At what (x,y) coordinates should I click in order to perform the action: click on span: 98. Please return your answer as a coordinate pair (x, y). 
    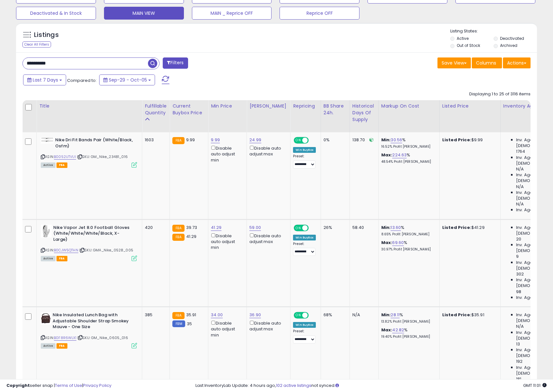
    Looking at the image, I should click on (519, 292).